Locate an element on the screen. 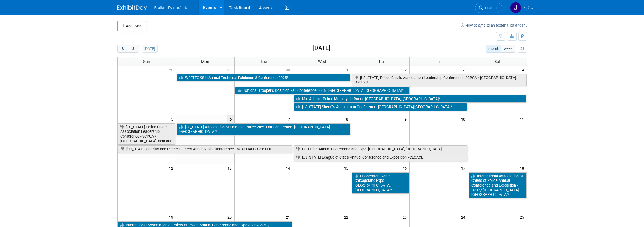 The height and width of the screenshot is (227, 644). span: 12 is located at coordinates (172, 168).